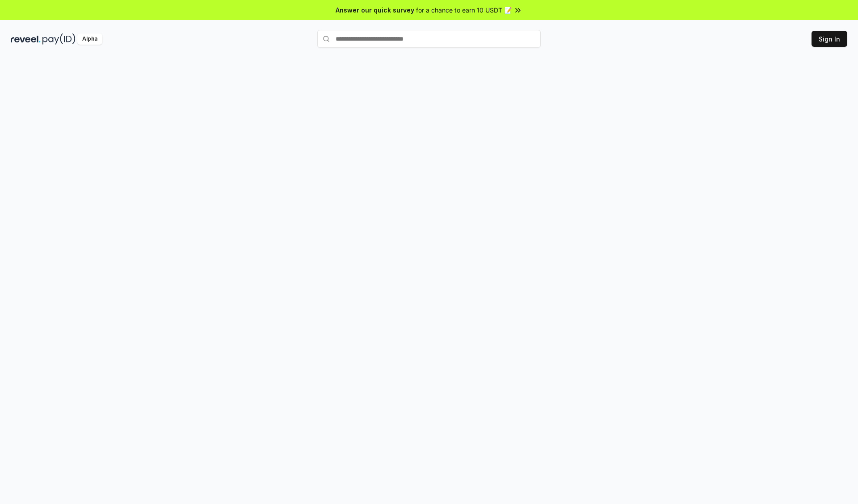 The width and height of the screenshot is (858, 504). What do you see at coordinates (25, 39) in the screenshot?
I see `img: reveel_dark` at bounding box center [25, 39].